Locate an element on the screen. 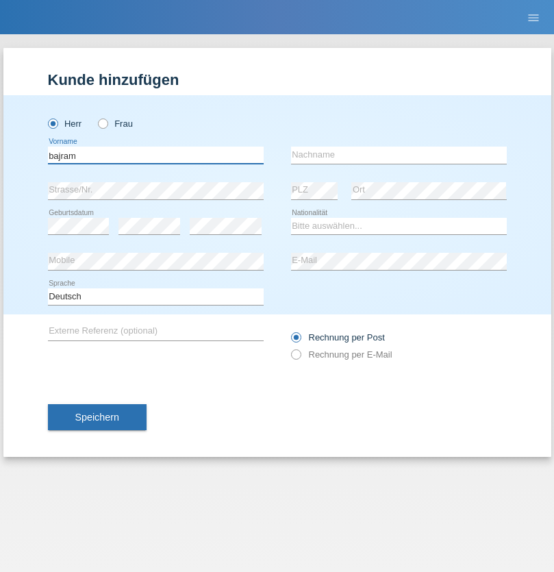 The width and height of the screenshot is (554, 572). h1: Kunde hinzufügen is located at coordinates (277, 79).